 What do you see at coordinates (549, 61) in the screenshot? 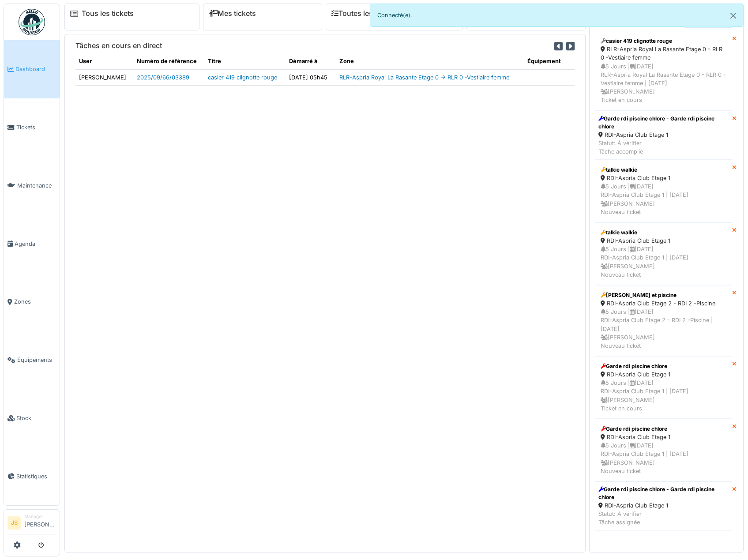
I see `th: Équipement` at bounding box center [549, 61].